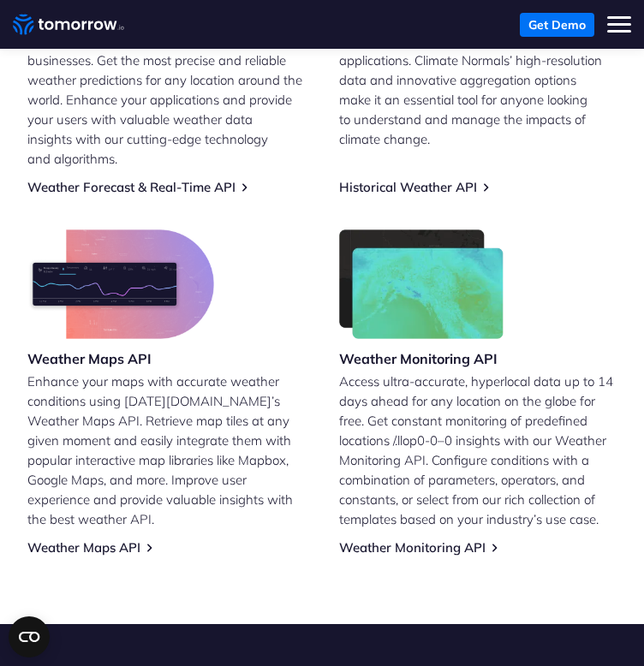 Image resolution: width=644 pixels, height=666 pixels. Describe the element at coordinates (120, 359) in the screenshot. I see `h3: Weather Maps API` at that location.